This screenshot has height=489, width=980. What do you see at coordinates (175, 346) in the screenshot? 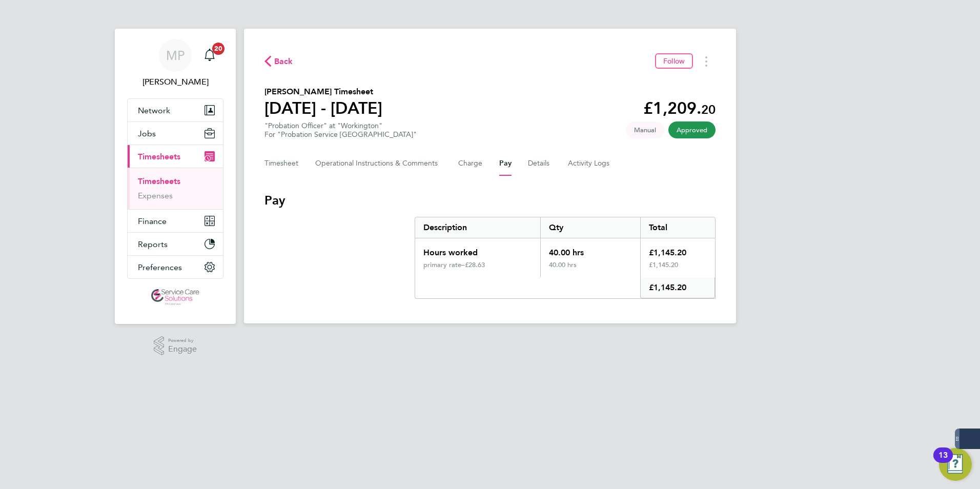
I see `a: Powered byEngage` at bounding box center [175, 346].